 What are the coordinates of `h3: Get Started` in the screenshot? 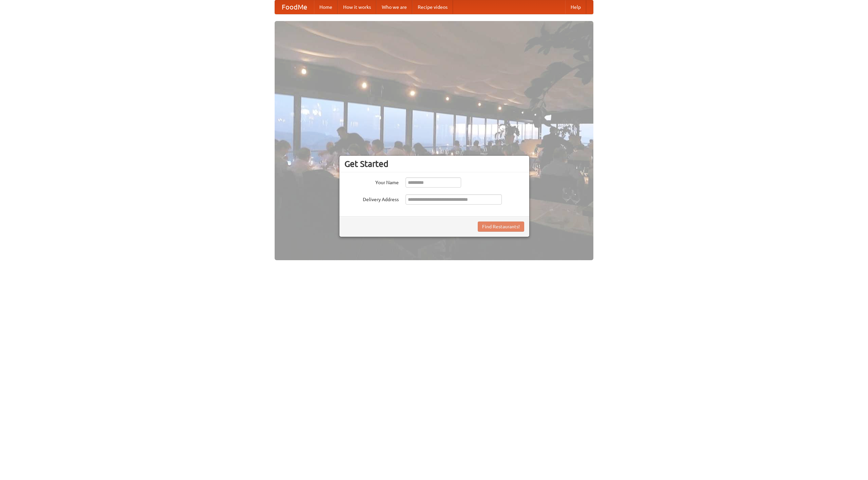 It's located at (434, 163).